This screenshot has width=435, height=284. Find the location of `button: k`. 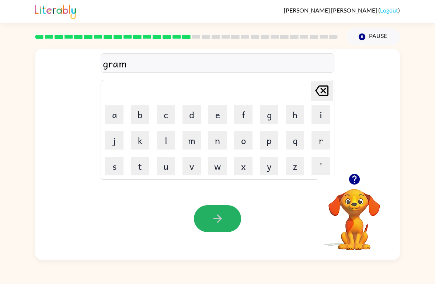

button: k is located at coordinates (140, 141).